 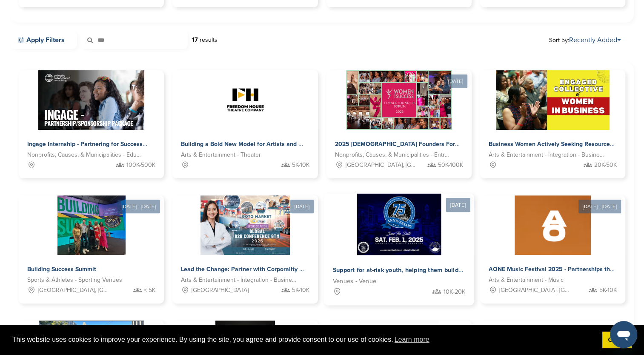 I want to click on span: 10K-20K, so click(x=454, y=292).